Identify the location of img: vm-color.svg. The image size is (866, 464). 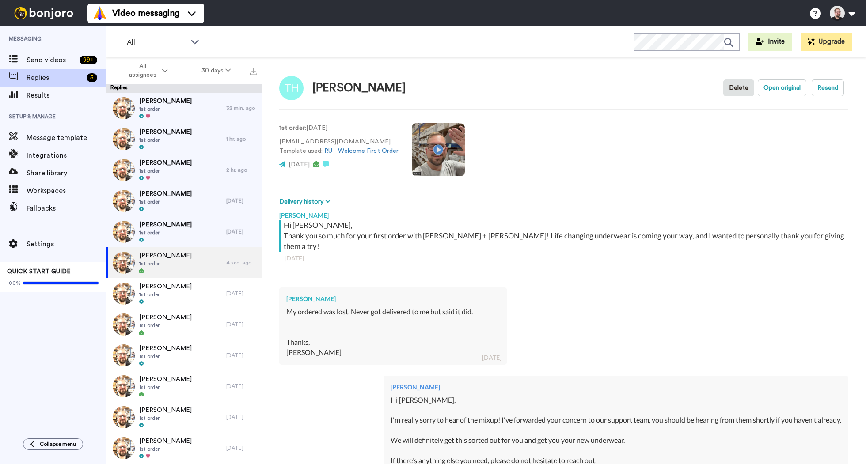
(100, 13).